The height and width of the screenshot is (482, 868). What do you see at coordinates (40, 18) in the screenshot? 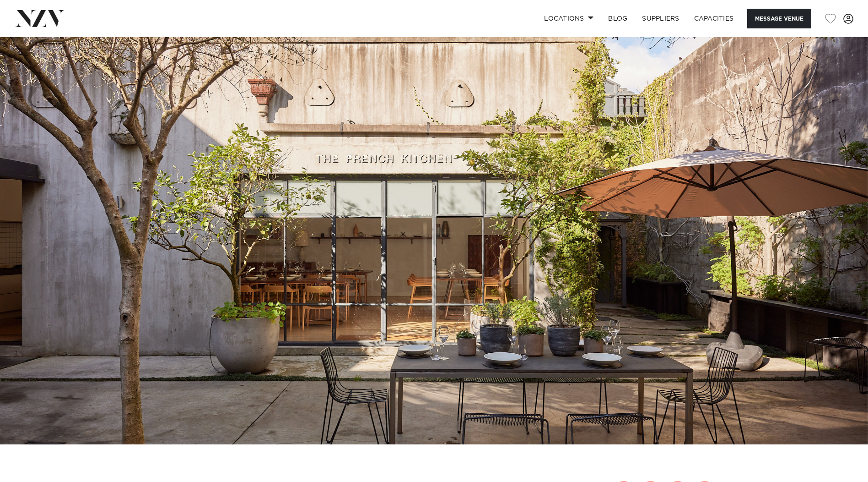
I see `img: nzv-logo.png` at bounding box center [40, 18].